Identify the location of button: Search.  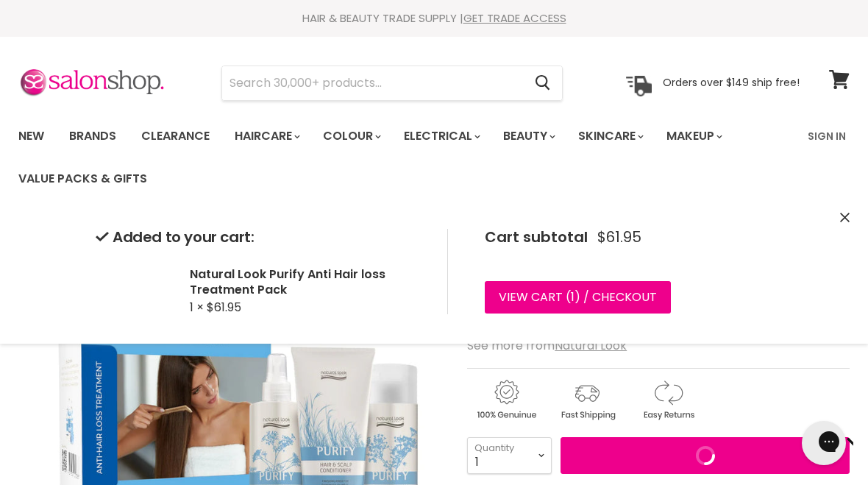
(542, 83).